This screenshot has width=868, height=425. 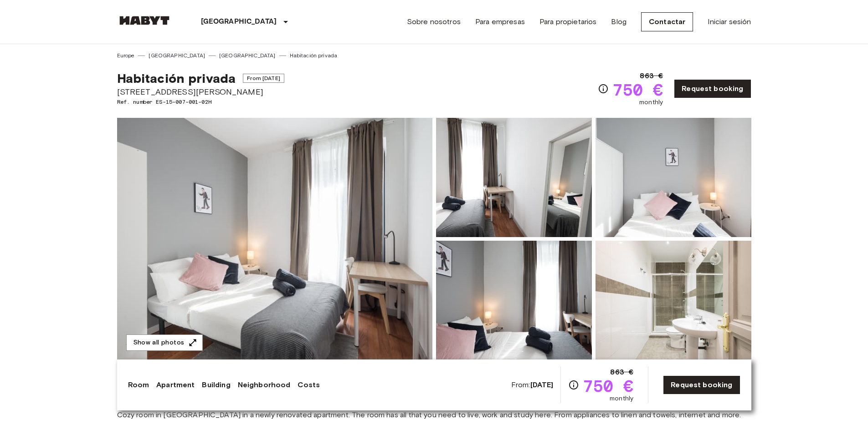 I want to click on a: Contactar, so click(x=667, y=22).